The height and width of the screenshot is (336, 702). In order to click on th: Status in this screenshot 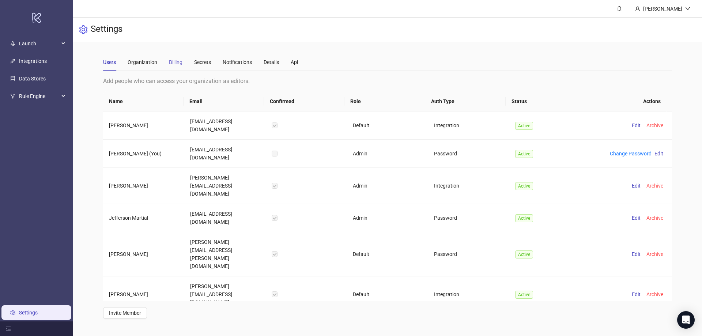, I will do `click(546, 101)`.